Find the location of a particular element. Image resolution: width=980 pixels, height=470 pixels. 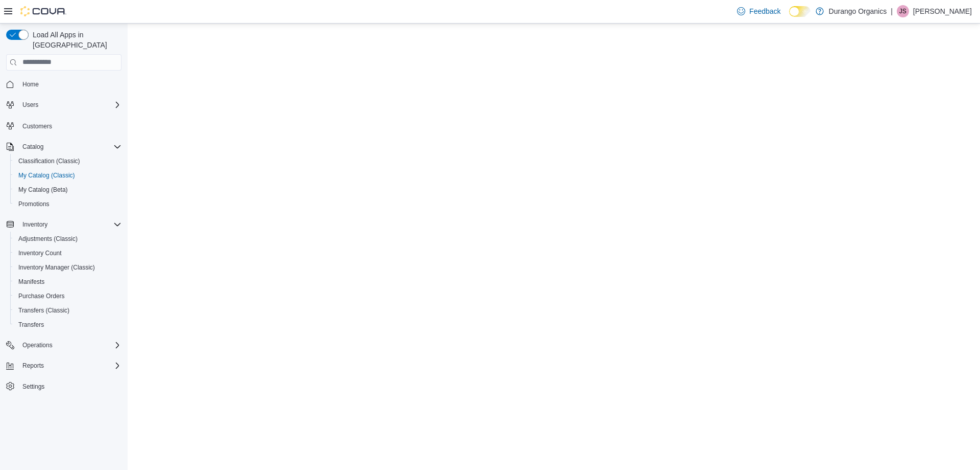

button: My Catalog (Beta) is located at coordinates (68, 190).